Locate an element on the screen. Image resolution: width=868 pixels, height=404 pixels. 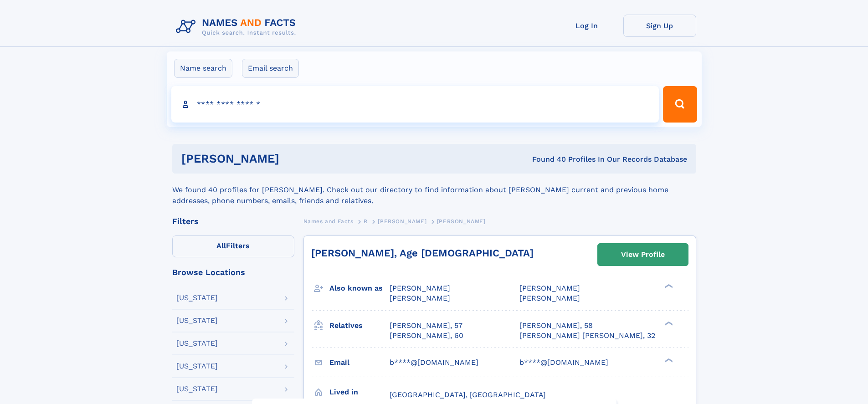
a: Log In is located at coordinates (587, 26).